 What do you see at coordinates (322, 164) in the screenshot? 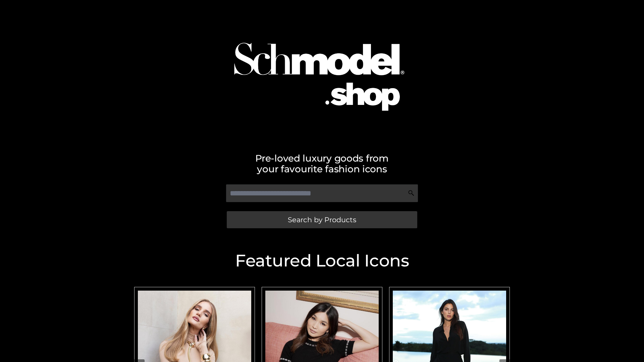
I see `h2: Pre-loved luxury goods from your favourite fashion icons` at bounding box center [322, 164].